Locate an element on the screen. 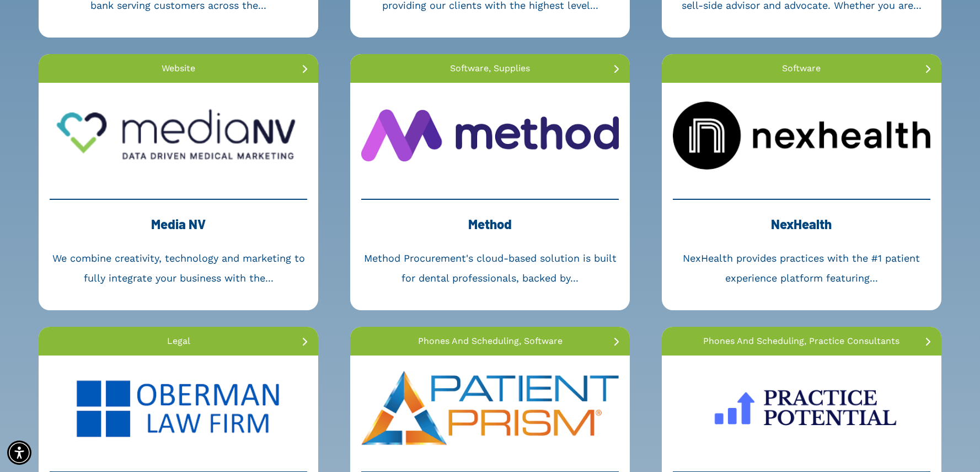 This screenshot has height=472, width=980. div: NexHealth provides practices with the #1 patient experience platform featuring... is located at coordinates (802, 268).